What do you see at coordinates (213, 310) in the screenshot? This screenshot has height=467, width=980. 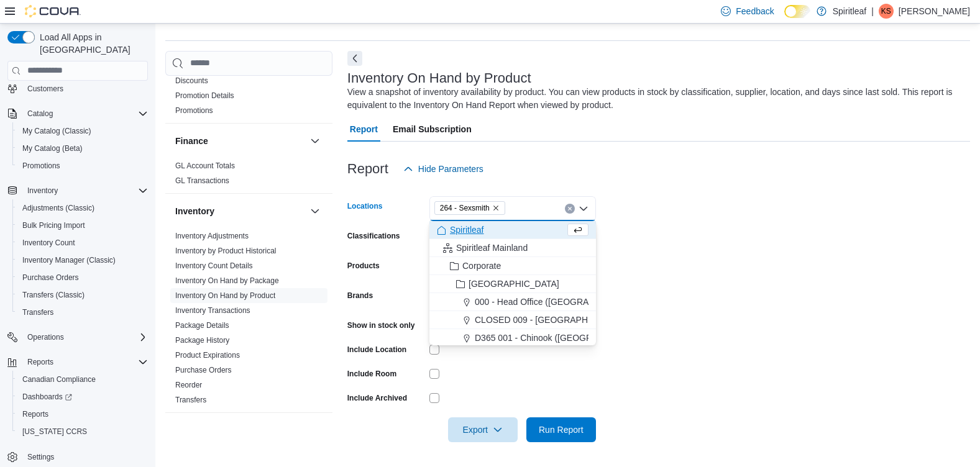 I see `span: Inventory Transactions` at bounding box center [213, 310].